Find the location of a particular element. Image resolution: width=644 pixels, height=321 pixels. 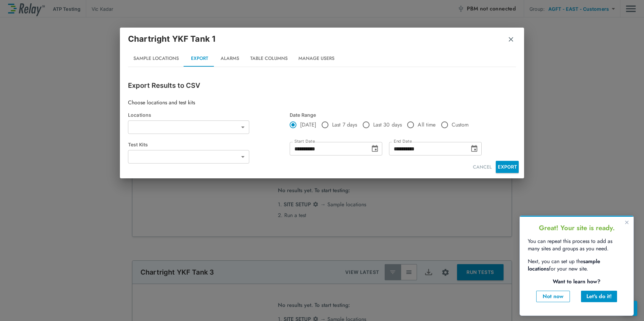

p: Export Results to CSV is located at coordinates (322, 85).